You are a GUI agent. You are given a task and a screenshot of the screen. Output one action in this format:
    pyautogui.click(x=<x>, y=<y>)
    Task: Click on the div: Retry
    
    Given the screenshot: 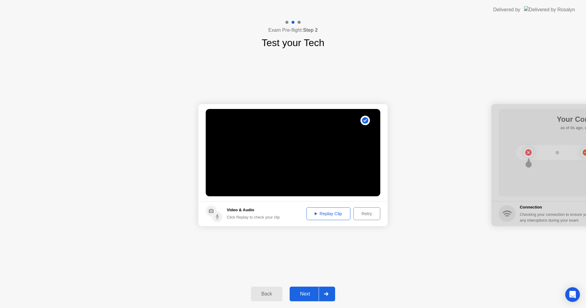 What is the action you would take?
    pyautogui.click(x=367, y=214)
    